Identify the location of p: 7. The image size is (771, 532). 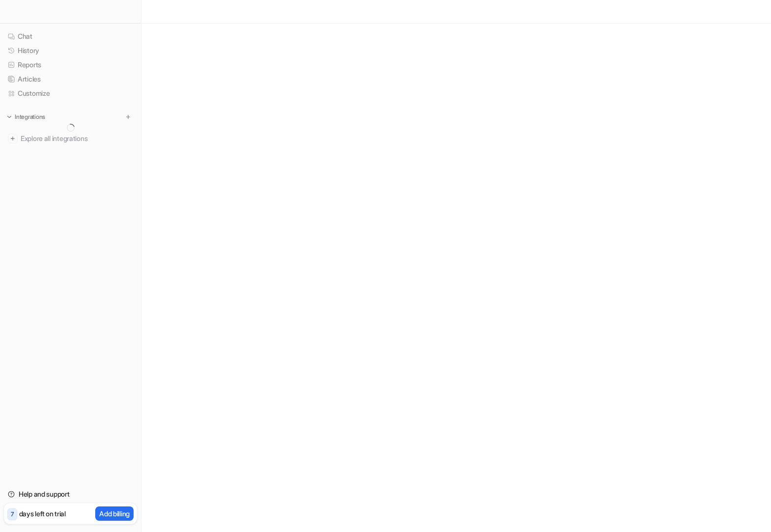
(12, 514).